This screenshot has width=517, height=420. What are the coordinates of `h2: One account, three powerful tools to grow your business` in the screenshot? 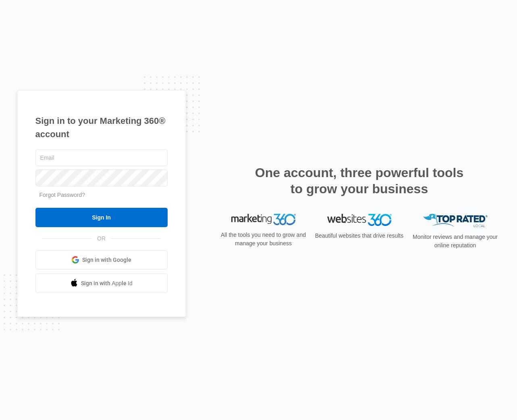 It's located at (359, 181).